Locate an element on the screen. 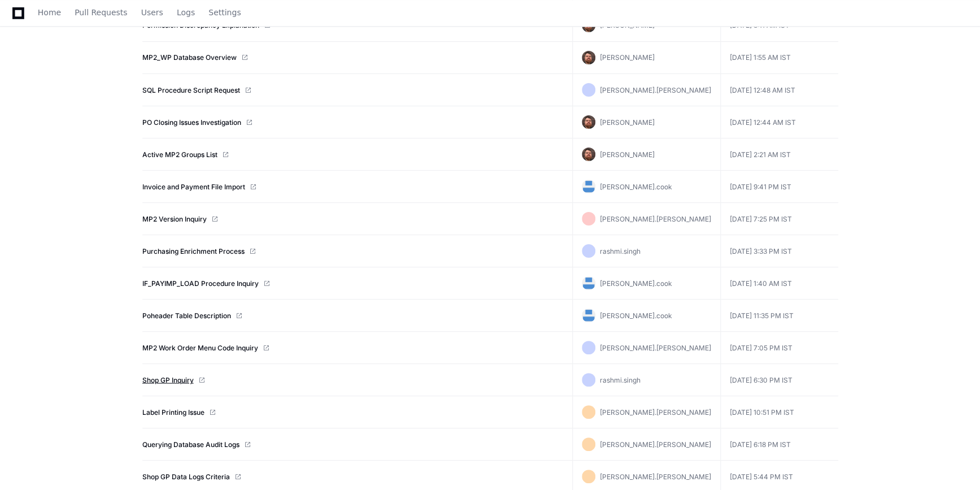 This screenshot has height=490, width=980. a: MP2 Work Order Menu Code Inquiry is located at coordinates (200, 348).